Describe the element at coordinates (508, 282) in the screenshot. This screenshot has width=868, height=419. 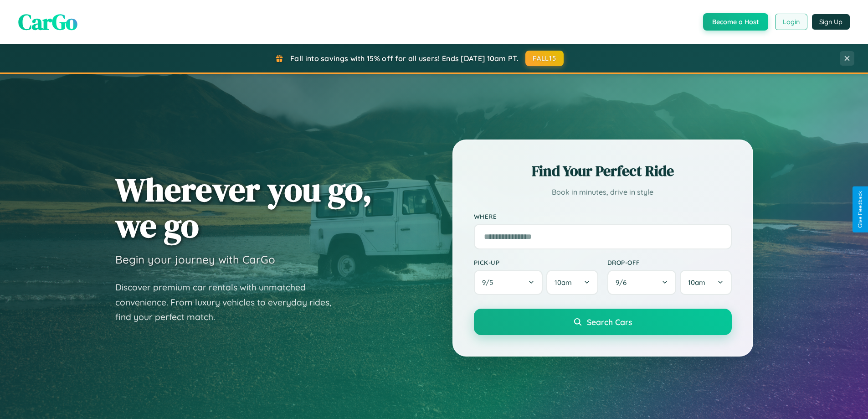
I see `button: 9/5` at that location.